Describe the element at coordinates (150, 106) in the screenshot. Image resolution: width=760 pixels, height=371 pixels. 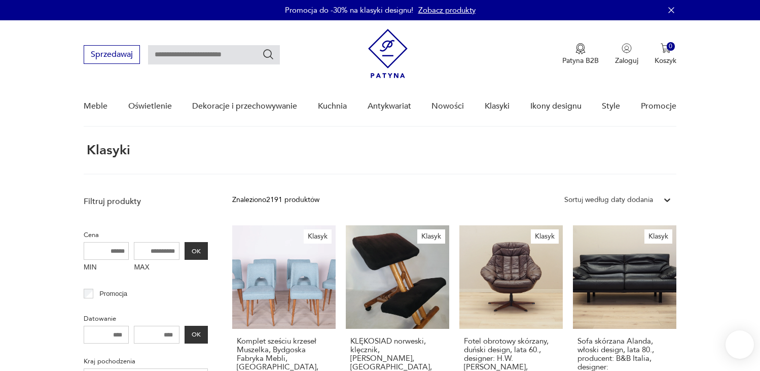
I see `a: Oświetlenie` at that location.